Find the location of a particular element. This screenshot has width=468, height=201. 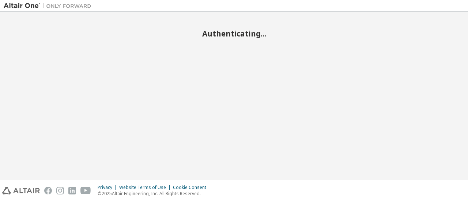

p: © 2025 Altair Engineering, Inc. All Rights Reserved. is located at coordinates (154, 194).